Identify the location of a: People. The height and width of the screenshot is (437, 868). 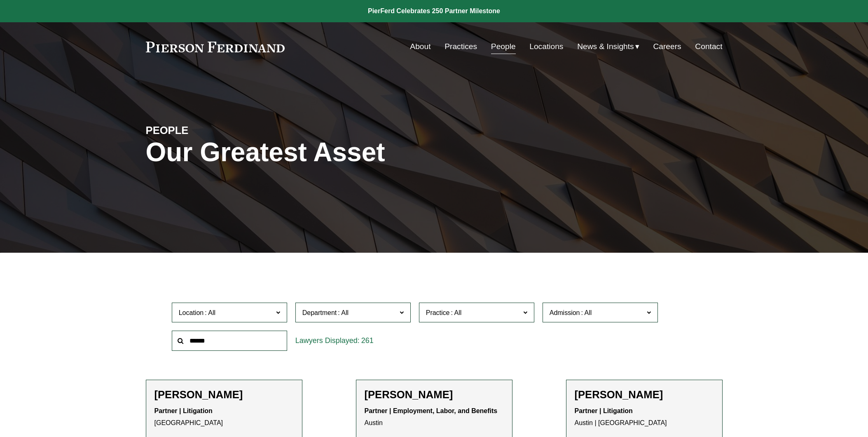
(503, 46).